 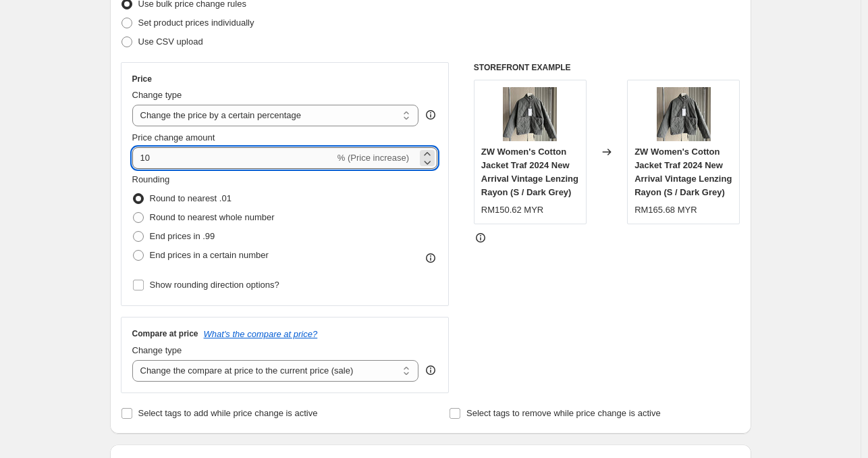 I want to click on span: Rounding, so click(x=151, y=179).